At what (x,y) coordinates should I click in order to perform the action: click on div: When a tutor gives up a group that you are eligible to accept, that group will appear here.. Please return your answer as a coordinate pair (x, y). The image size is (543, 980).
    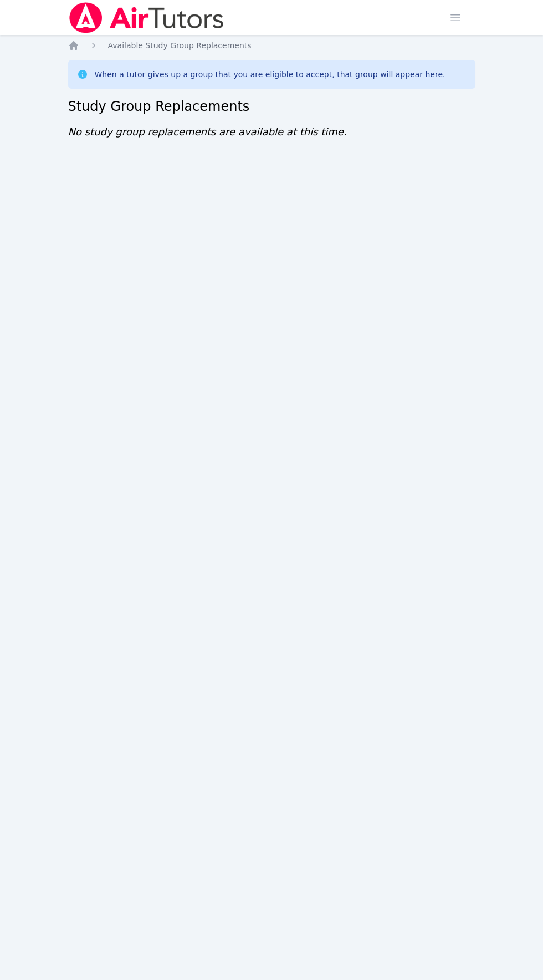
    Looking at the image, I should click on (270, 75).